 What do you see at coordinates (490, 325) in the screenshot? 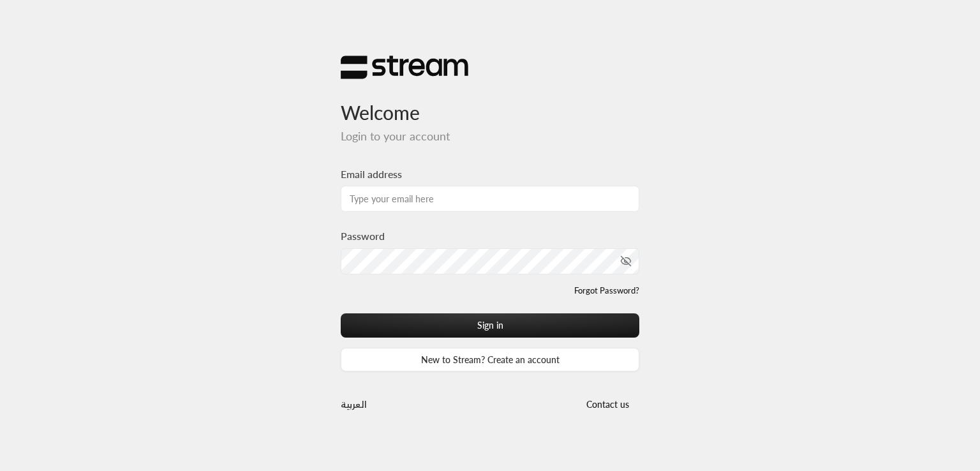
I see `button: Sign in` at bounding box center [490, 325].